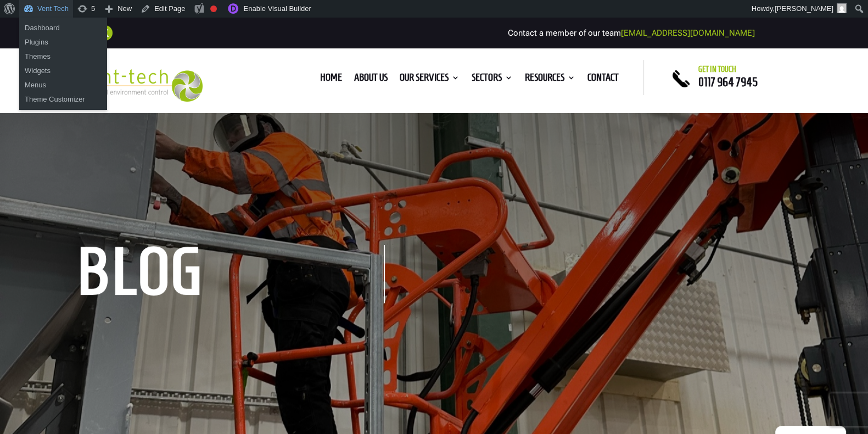 The width and height of the screenshot is (868, 434). I want to click on h1: Blog, so click(231, 274).